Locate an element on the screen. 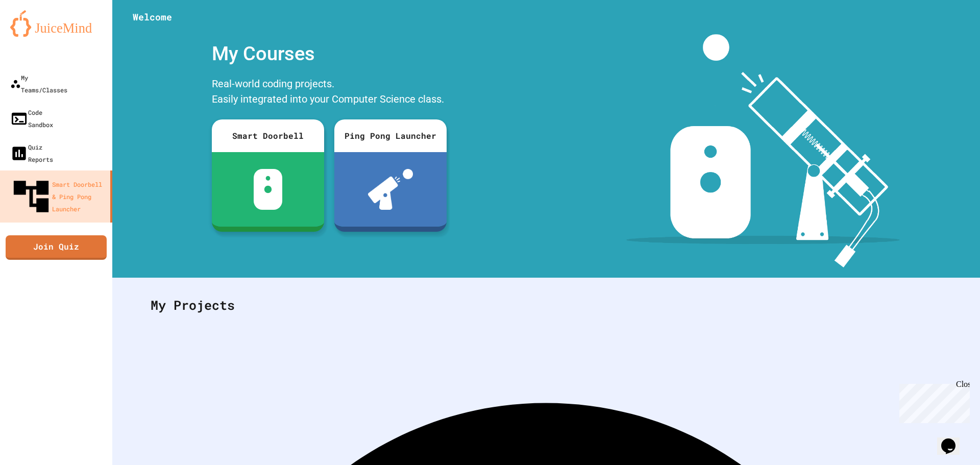  img: ppl-with-ball.png is located at coordinates (390, 189).